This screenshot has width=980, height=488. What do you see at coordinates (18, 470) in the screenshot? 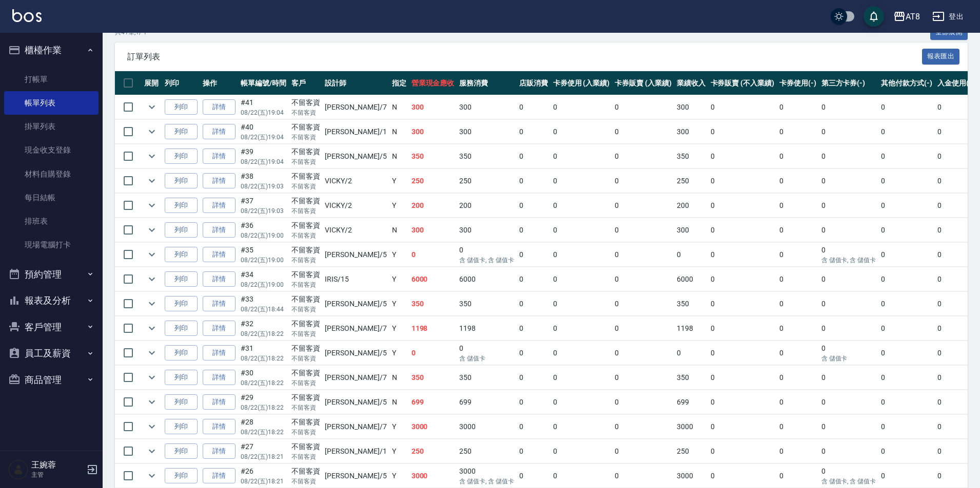
I see `img: Person` at bounding box center [18, 470].